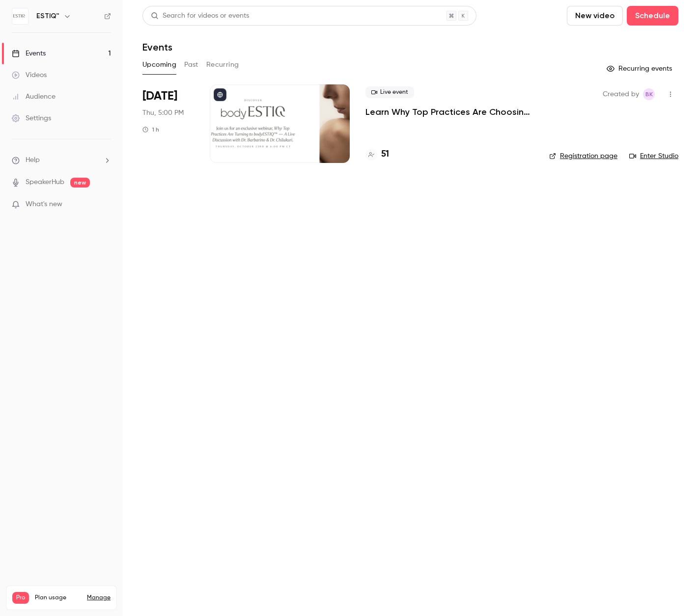 This screenshot has height=616, width=698. What do you see at coordinates (621, 94) in the screenshot?
I see `span: Created by` at bounding box center [621, 94].